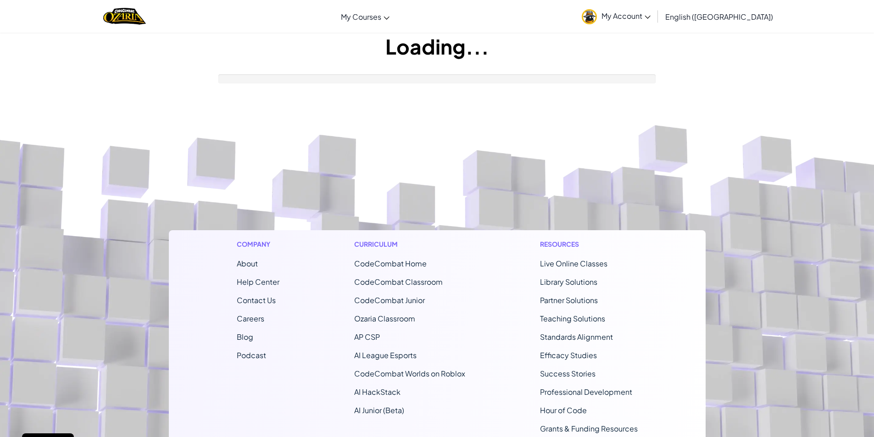 The height and width of the screenshot is (437, 874). What do you see at coordinates (410, 244) in the screenshot?
I see `h1: Curriculum` at bounding box center [410, 244].